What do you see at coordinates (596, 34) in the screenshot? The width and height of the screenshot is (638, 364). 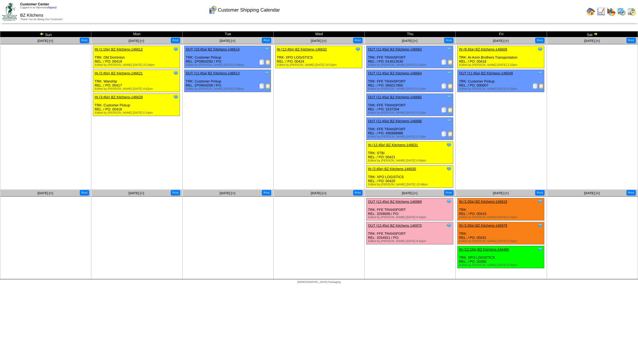 I see `img: arrowright.gif` at bounding box center [596, 34].